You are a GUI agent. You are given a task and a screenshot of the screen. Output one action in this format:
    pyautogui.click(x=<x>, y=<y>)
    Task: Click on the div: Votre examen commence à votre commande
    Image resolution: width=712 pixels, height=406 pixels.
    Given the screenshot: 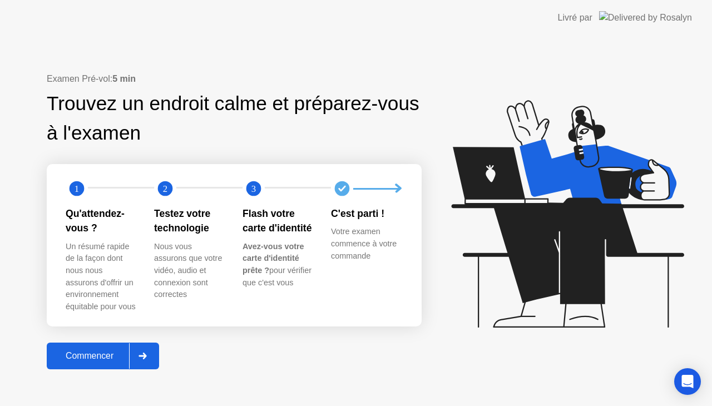 What is the action you would take?
    pyautogui.click(x=366, y=243)
    